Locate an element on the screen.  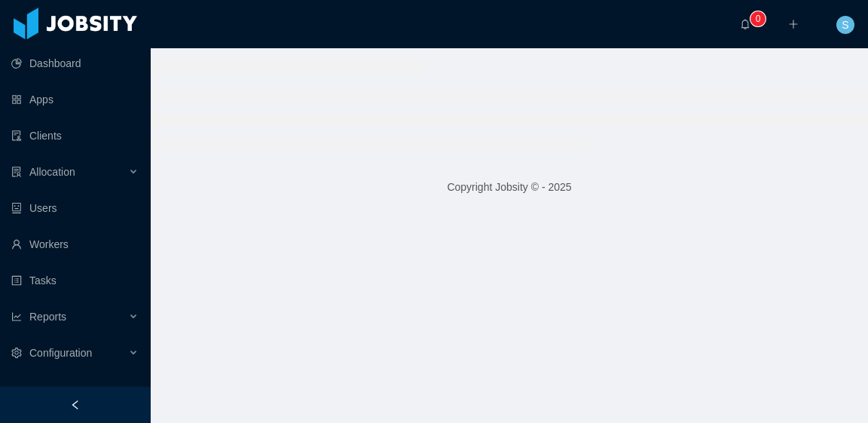
a: icon: pie-chartDashboard is located at coordinates (75, 63).